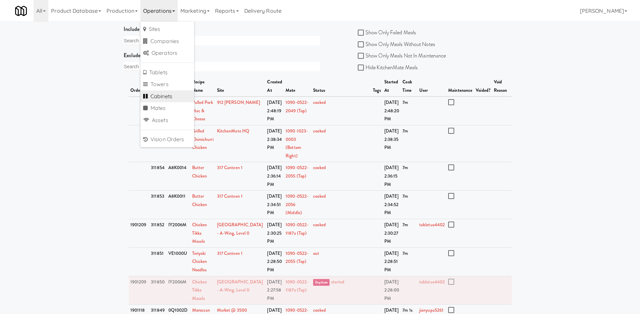  Describe the element at coordinates (21, 11) in the screenshot. I see `img: Micromart` at that location.